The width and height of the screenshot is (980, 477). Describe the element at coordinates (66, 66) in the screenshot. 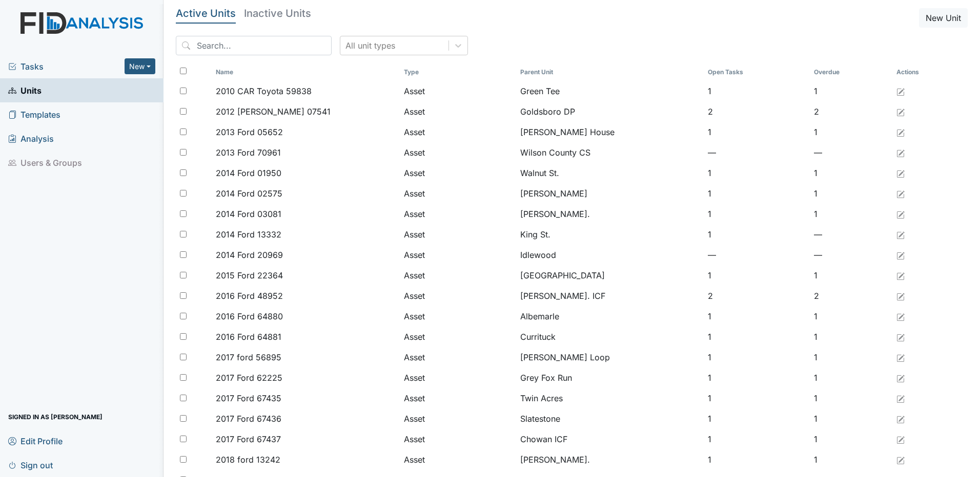

I see `span: Tasks` at that location.